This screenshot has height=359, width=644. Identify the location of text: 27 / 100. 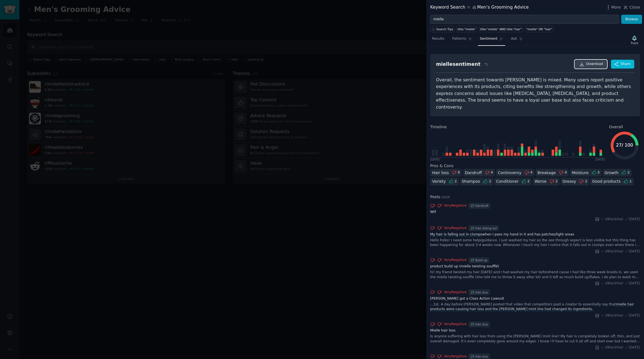
(624, 145).